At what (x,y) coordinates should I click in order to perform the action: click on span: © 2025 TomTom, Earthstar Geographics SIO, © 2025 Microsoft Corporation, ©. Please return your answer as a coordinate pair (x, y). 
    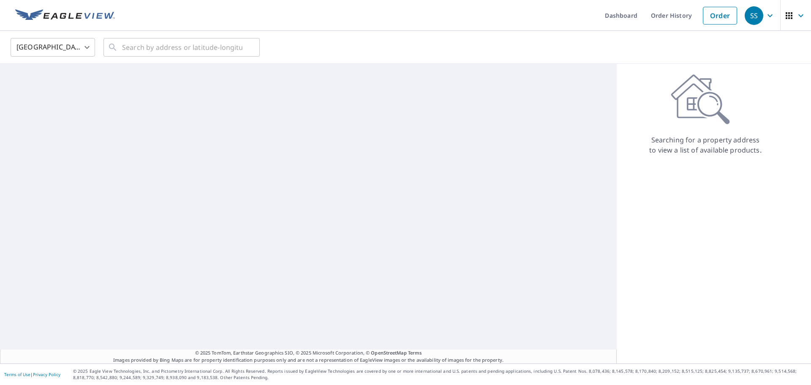
    Looking at the image, I should click on (308, 353).